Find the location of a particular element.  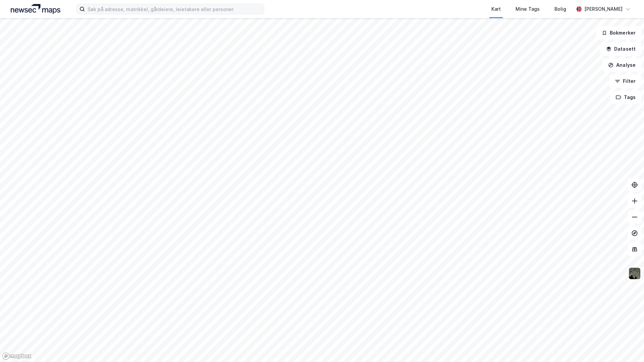

div: Bolig is located at coordinates (560, 9).